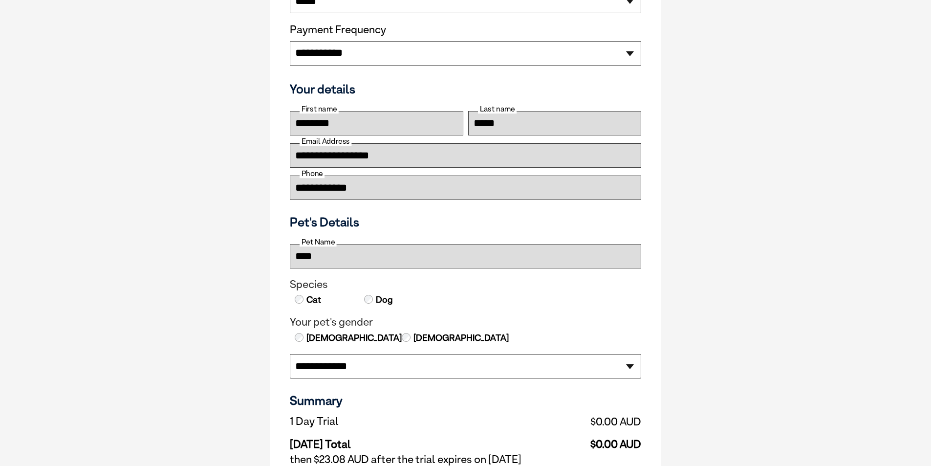  I want to click on td: 1 Day Trial, so click(385, 421).